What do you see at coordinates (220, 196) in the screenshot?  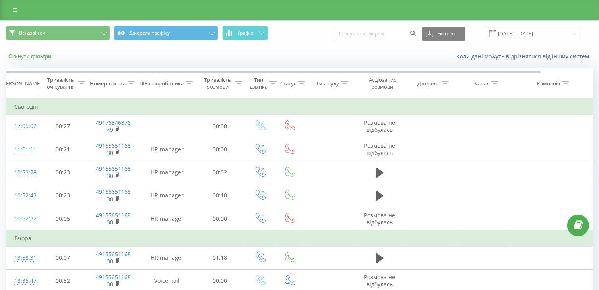 I see `td: 00:10` at bounding box center [220, 196].